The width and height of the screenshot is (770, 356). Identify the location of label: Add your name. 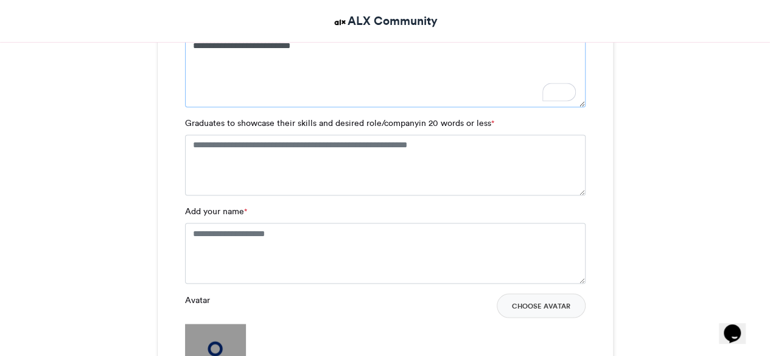
(216, 211).